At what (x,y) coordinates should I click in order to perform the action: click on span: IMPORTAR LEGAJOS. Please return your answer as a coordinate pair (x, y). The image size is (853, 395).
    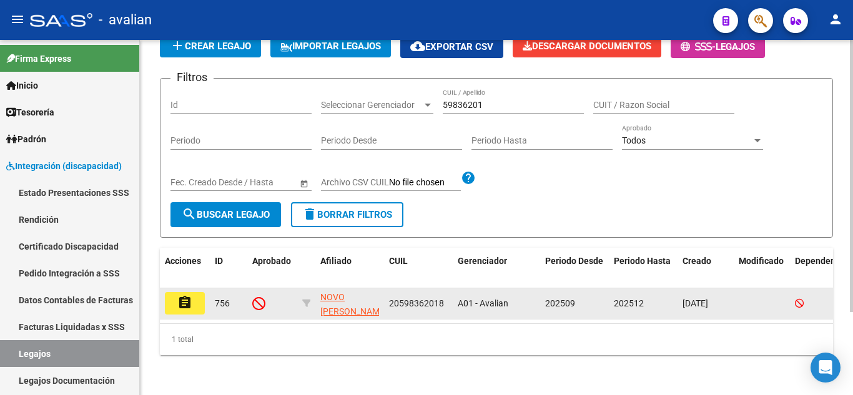
    Looking at the image, I should click on (330, 46).